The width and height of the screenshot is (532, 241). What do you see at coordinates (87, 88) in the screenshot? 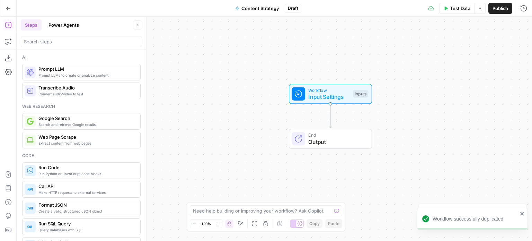
I see `span: Transcribe Audio` at bounding box center [87, 88].